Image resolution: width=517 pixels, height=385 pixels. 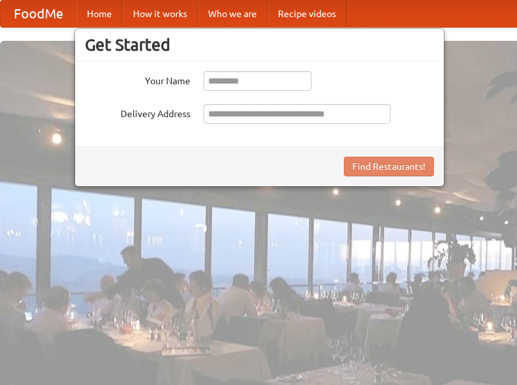 I want to click on button: Find Restaurants!, so click(x=389, y=167).